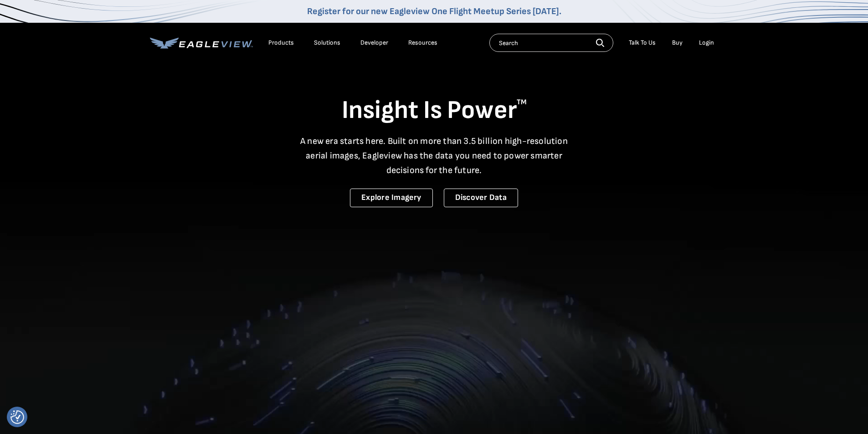  Describe the element at coordinates (17, 417) in the screenshot. I see `img: Revisit consent button` at that location.